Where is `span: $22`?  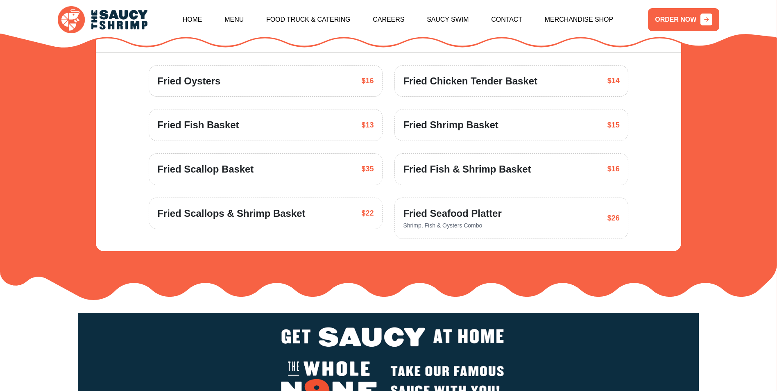 span: $22 is located at coordinates (368, 213).